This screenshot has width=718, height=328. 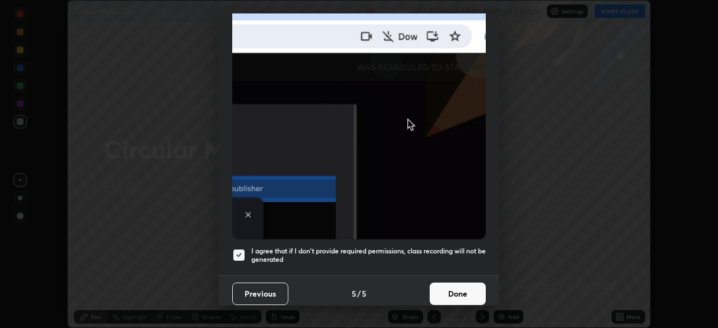 I want to click on h5: I agree that if I don't provide required permissions, class recording will not be generated, so click(x=369, y=255).